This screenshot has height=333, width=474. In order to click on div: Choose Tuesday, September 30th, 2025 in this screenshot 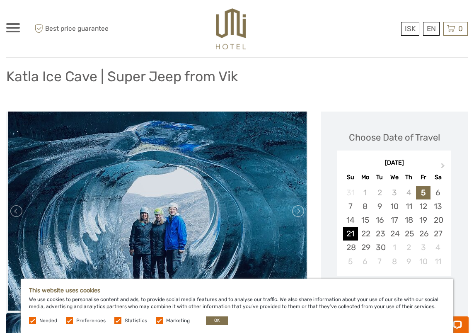, I will do `click(379, 247)`.